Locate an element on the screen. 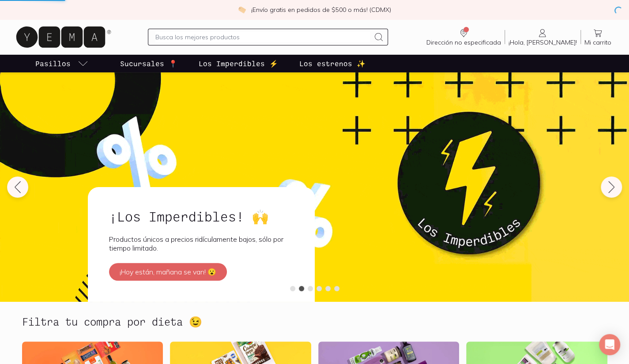  a: pasillo-todos-link is located at coordinates (62, 63).